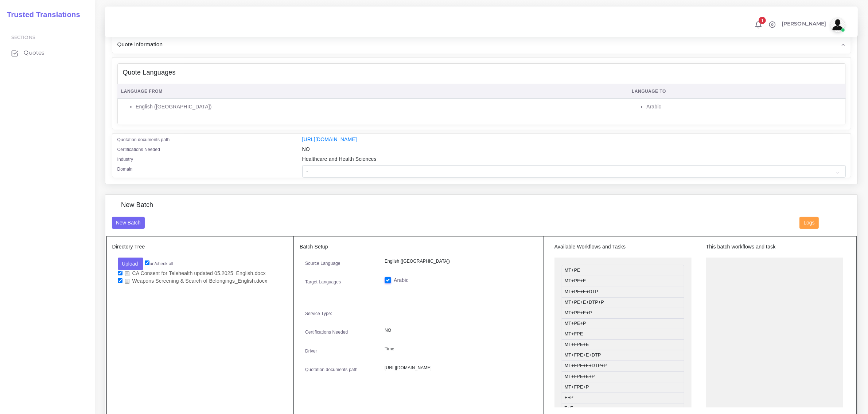 This screenshot has width=868, height=414. What do you see at coordinates (622, 366) in the screenshot?
I see `li: MT+FPE+E+DTP+P` at bounding box center [622, 366].